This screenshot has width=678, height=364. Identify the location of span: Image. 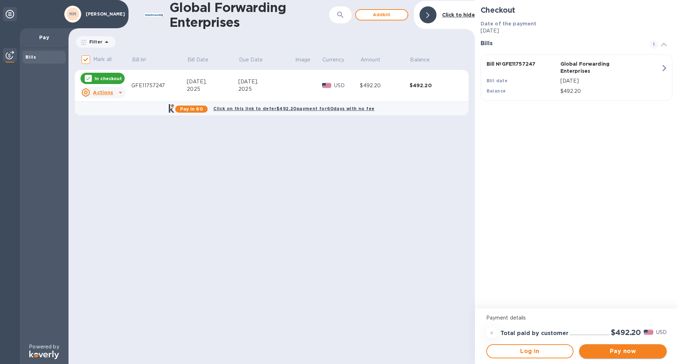
(303, 60).